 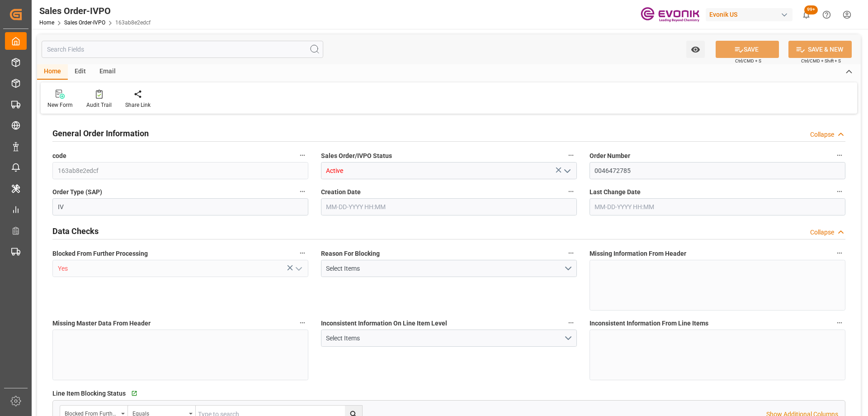 I want to click on span: Order Number, so click(x=609, y=156).